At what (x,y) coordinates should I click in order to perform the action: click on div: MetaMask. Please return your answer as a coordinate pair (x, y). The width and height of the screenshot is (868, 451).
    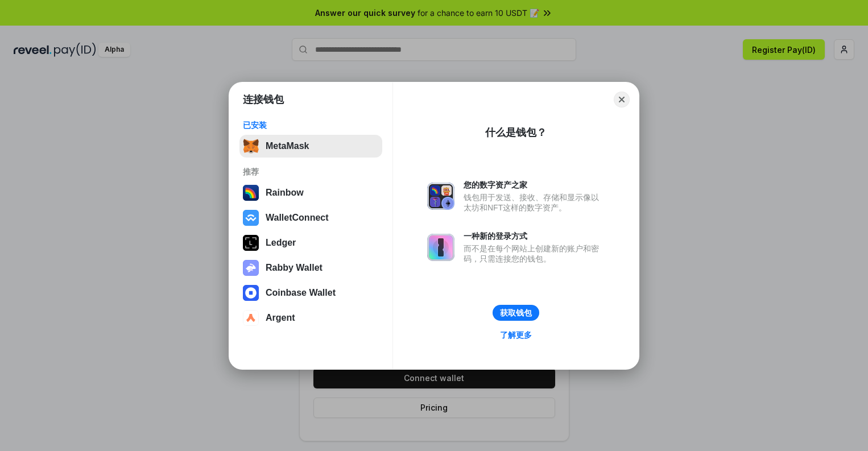
    Looking at the image, I should click on (287, 146).